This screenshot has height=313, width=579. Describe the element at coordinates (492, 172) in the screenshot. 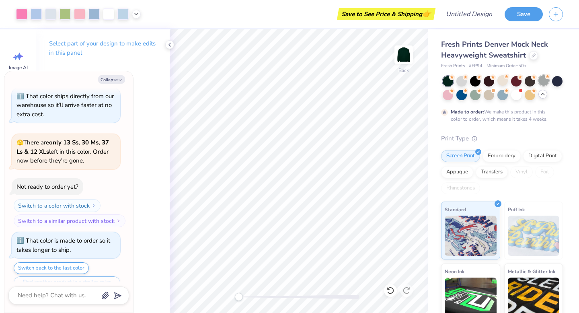

I see `div: Transfers` at that location.